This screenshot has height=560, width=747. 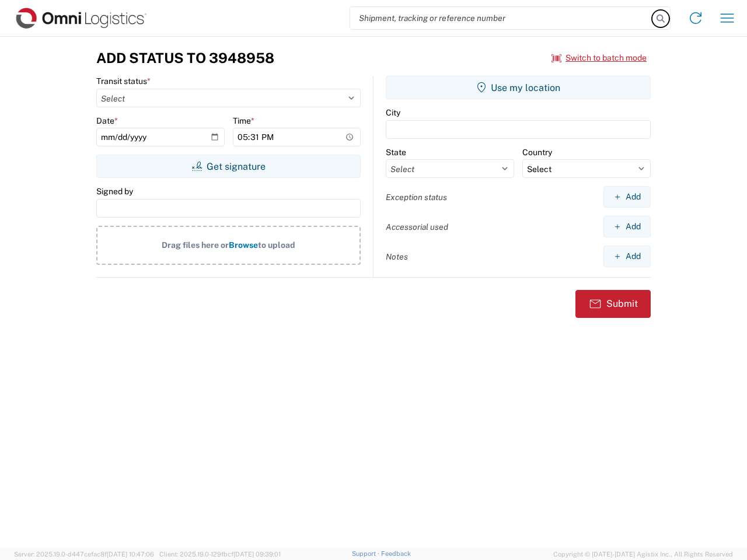 I want to click on button: Get signature, so click(x=228, y=166).